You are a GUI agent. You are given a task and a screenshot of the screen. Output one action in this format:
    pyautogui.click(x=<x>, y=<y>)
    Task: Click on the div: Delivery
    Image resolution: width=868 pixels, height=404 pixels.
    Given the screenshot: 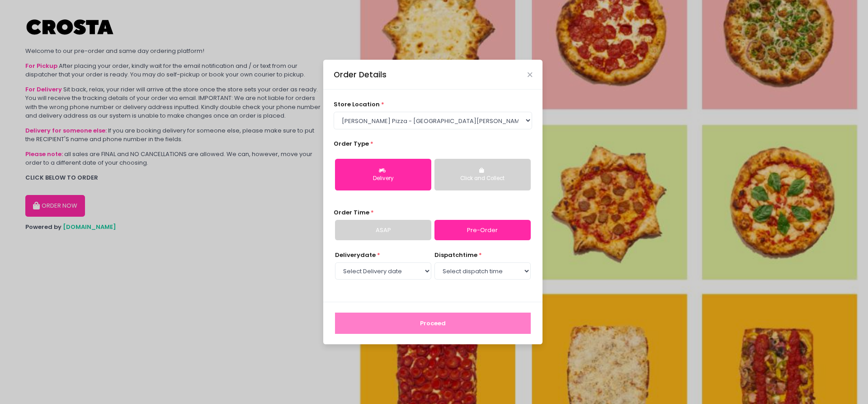 What is the action you would take?
    pyautogui.click(x=383, y=179)
    